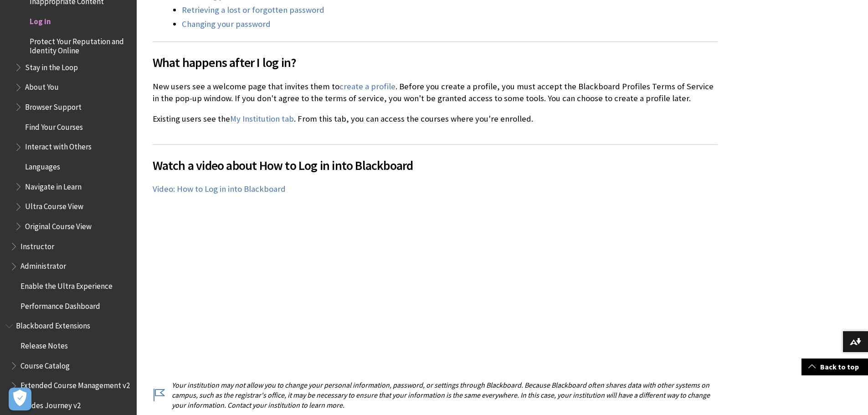  I want to click on span: Extended Course Management v2, so click(75, 383).